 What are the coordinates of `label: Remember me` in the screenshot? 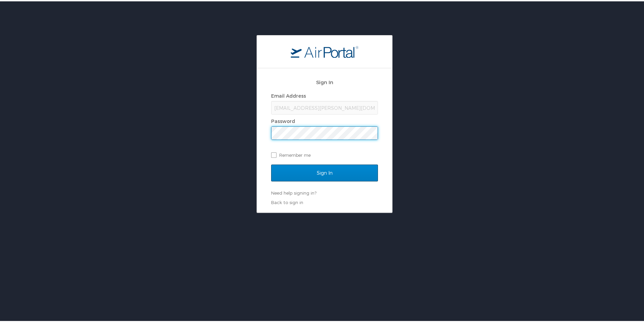 It's located at (325, 154).